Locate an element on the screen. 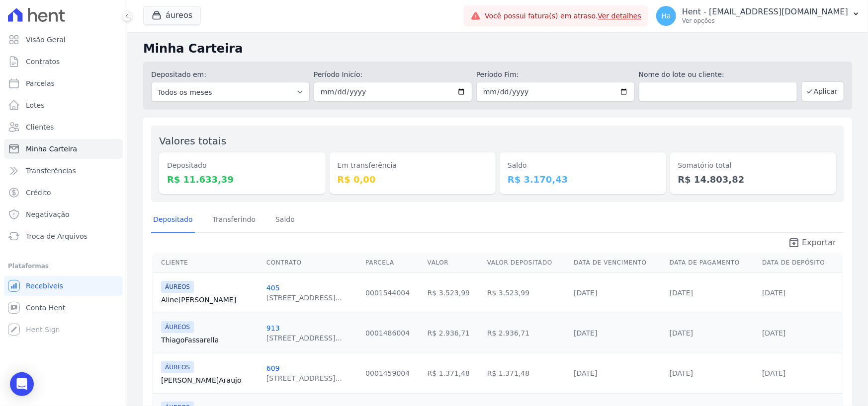 The image size is (868, 406). a: Visão Geral is located at coordinates (63, 40).